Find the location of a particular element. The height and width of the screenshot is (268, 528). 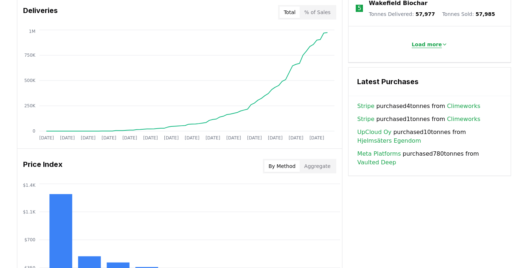

button: % of Sales is located at coordinates (317, 12).